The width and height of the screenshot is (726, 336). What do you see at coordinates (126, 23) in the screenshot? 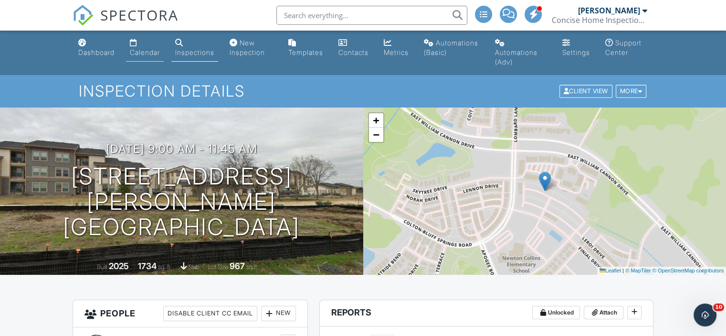
I see `a: SPECTORA` at bounding box center [126, 23].